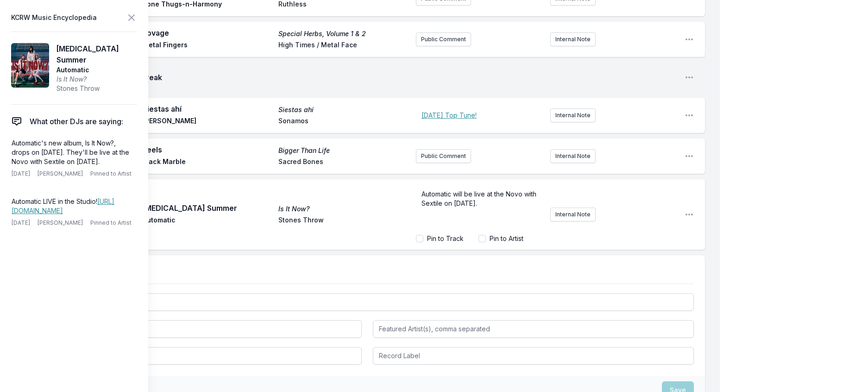 This screenshot has width=868, height=392. Describe the element at coordinates (445, 239) in the screenshot. I see `label: Pin to Track` at that location.